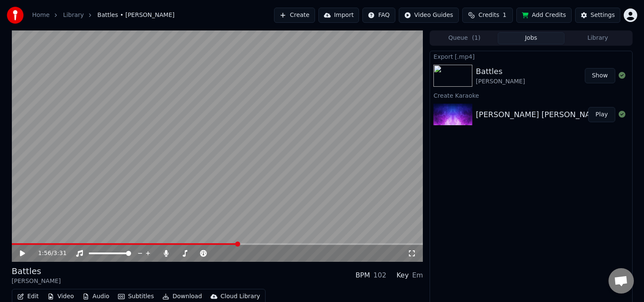  What do you see at coordinates (597, 15) in the screenshot?
I see `button: Settings` at bounding box center [597, 15].